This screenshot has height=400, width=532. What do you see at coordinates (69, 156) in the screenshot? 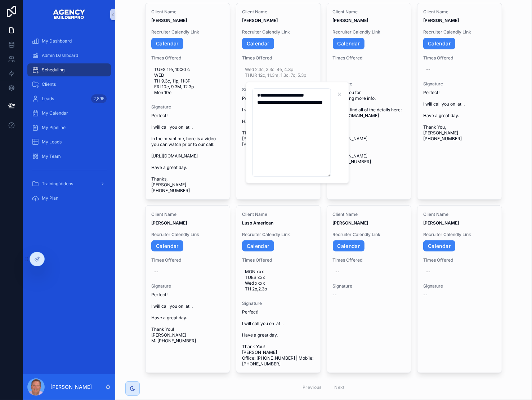
I see `a: My Team` at bounding box center [69, 156].